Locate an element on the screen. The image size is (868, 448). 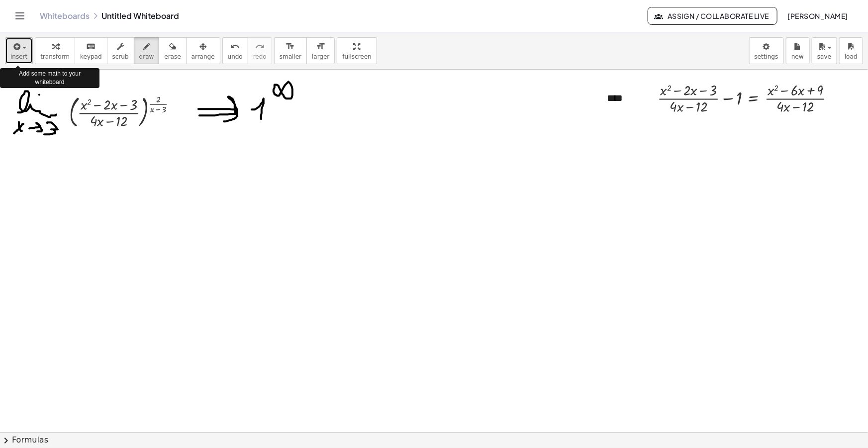
span: scrub is located at coordinates (120, 57).